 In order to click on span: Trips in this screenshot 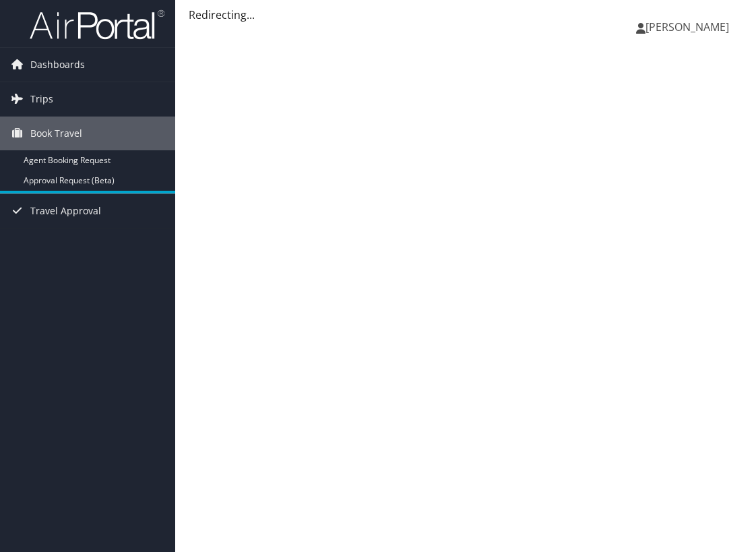, I will do `click(41, 99)`.